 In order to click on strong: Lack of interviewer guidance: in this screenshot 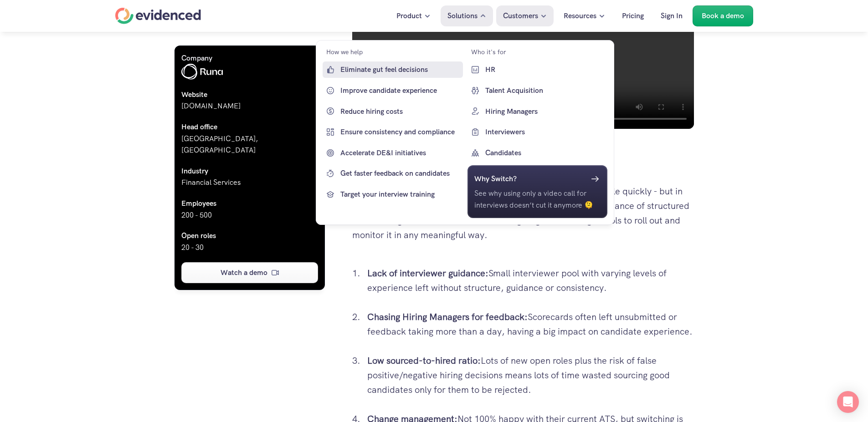, I will do `click(428, 273)`.